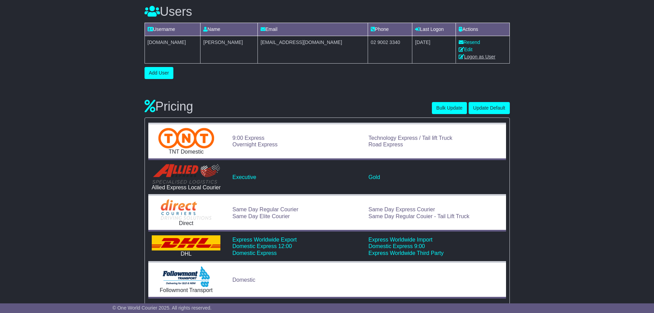  I want to click on a: Express Worldwide Export, so click(264, 239).